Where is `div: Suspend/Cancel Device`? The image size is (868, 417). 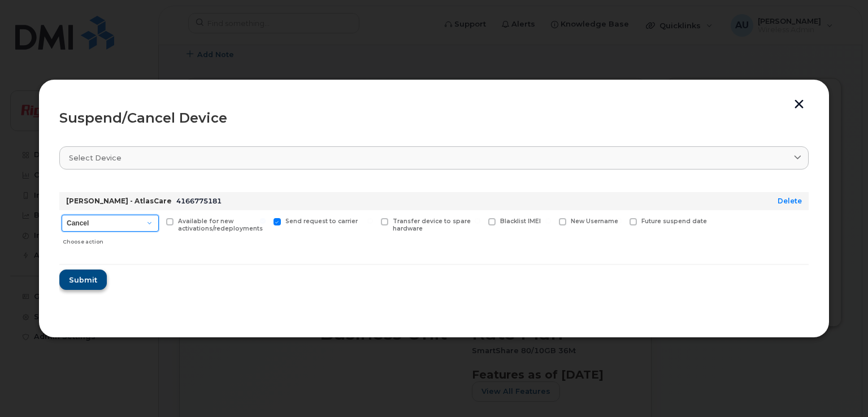 div: Suspend/Cancel Device is located at coordinates (434, 118).